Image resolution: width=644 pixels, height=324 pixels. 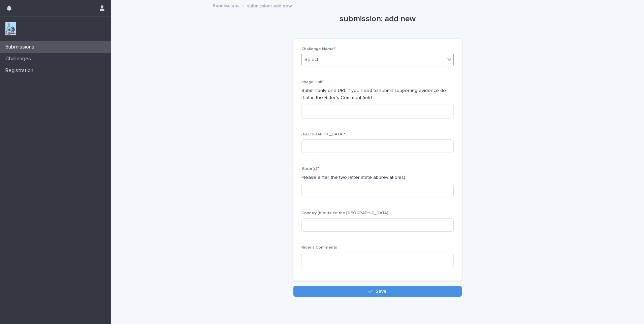 I want to click on p: Submit only one URL if you need to submit supporting evidence do that in the Rider's Comment field., so click(x=378, y=94).